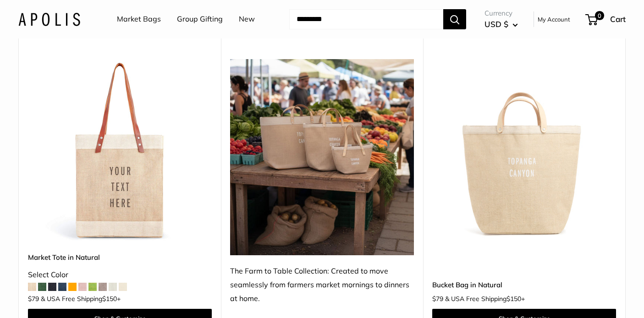 The height and width of the screenshot is (318, 644). What do you see at coordinates (496, 24) in the screenshot?
I see `span: USD $` at bounding box center [496, 24].